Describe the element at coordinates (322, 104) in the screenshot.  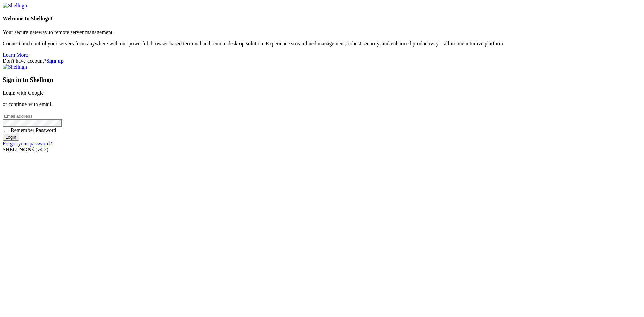
I see `p: or continue with email:` at that location.